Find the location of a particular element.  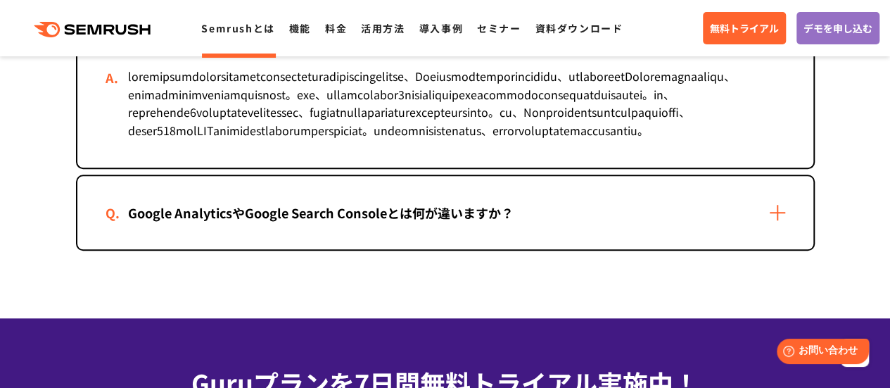

a: デモを申し込む is located at coordinates (838, 28).